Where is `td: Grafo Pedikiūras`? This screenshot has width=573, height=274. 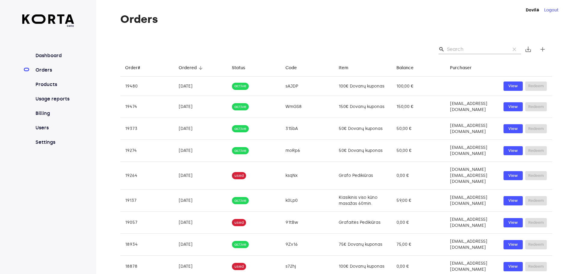
td: Grafo Pedikiūras is located at coordinates (363, 176).